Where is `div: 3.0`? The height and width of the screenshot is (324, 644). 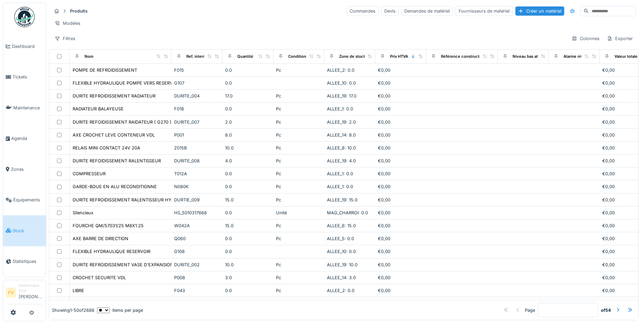
div: 3.0 is located at coordinates (248, 277).